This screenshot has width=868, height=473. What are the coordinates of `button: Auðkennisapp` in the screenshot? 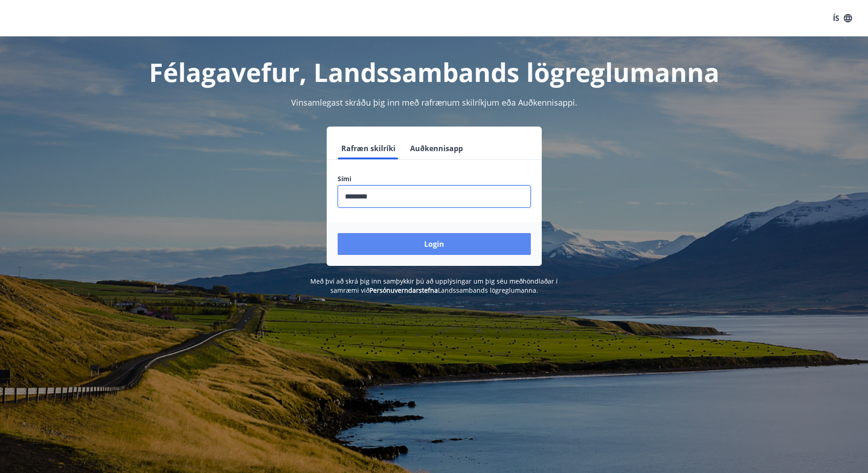 It's located at (436, 149).